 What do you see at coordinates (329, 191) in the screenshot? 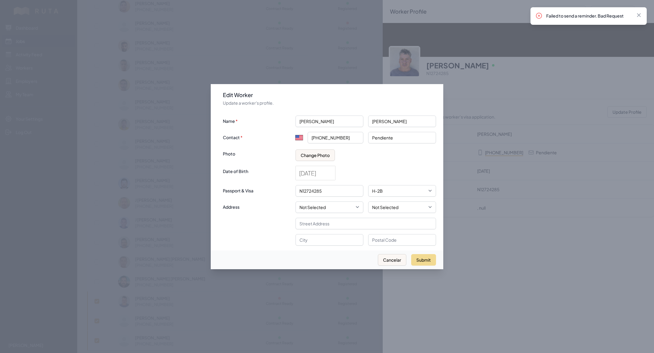
I see `input: Passport #` at bounding box center [329, 191].